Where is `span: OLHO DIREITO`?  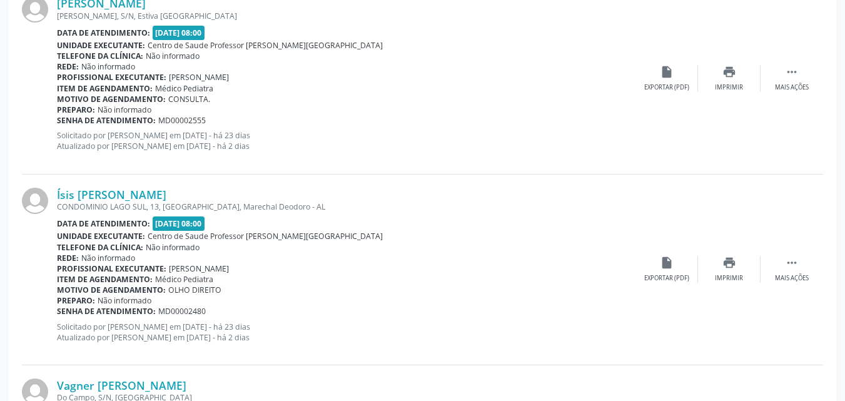
span: OLHO DIREITO is located at coordinates (195, 290).